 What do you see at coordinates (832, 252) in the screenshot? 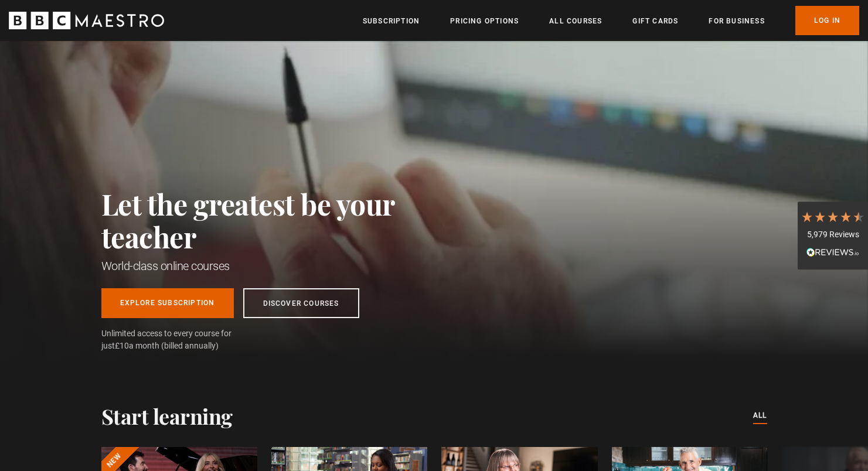
I see `div: REVIEWS.io` at bounding box center [832, 252].